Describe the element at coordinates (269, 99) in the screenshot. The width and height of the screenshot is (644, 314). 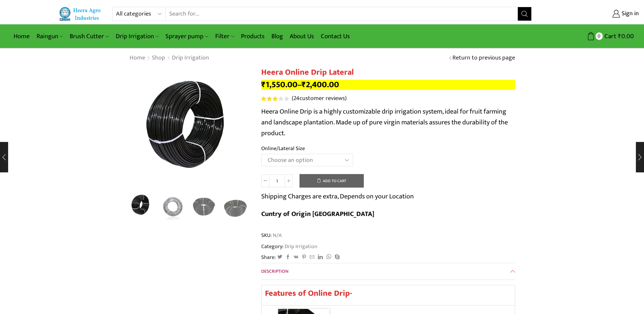
I see `span: Rated out of 5 based on customer ratings` at that location.